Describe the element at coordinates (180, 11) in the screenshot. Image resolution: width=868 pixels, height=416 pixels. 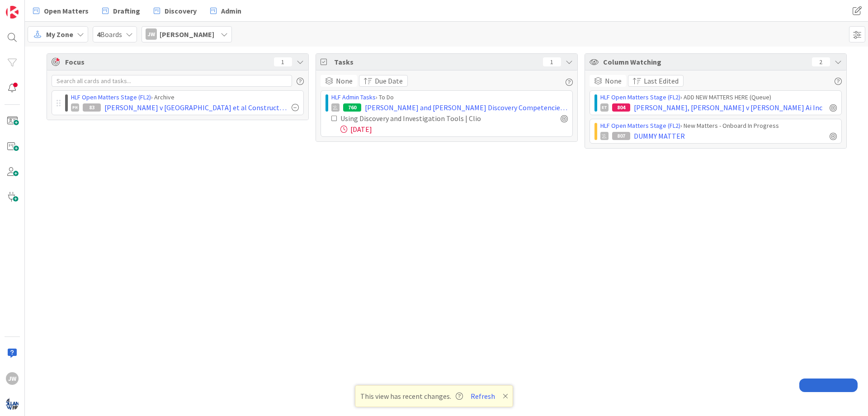
I see `span: Discovery` at that location.